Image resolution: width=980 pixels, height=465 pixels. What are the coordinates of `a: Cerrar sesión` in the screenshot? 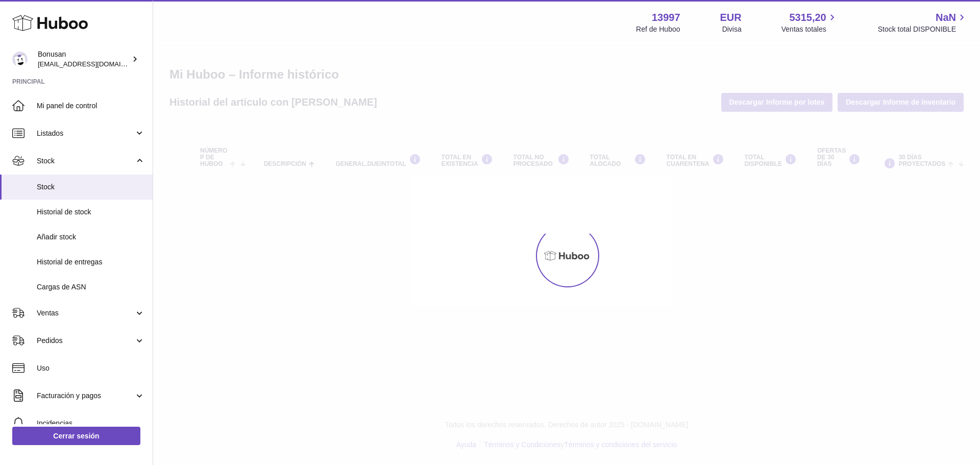 It's located at (76, 435).